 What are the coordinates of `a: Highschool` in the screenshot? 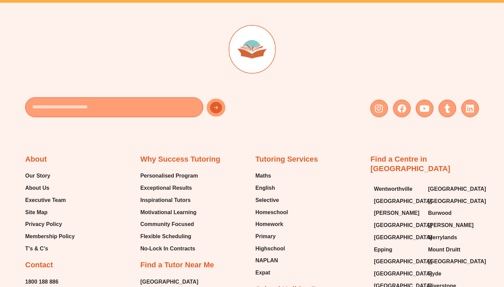 It's located at (272, 249).